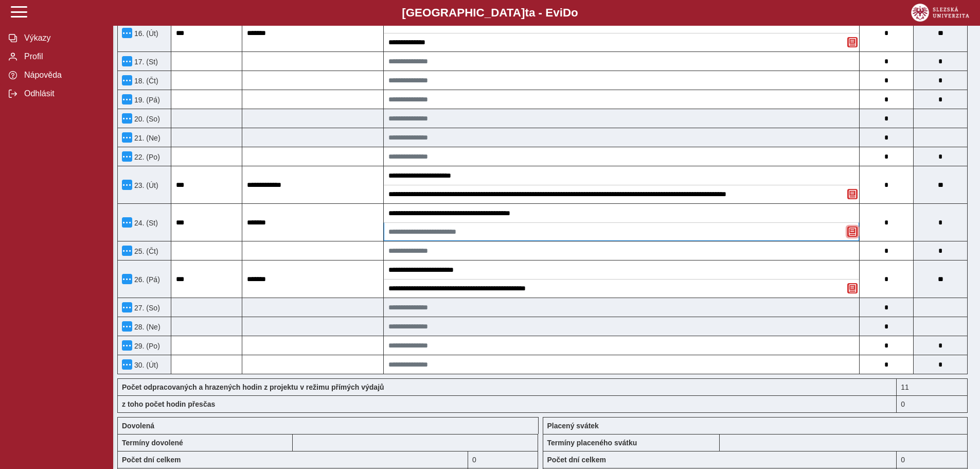  Describe the element at coordinates (145, 365) in the screenshot. I see `span: 30. (Út)` at that location.